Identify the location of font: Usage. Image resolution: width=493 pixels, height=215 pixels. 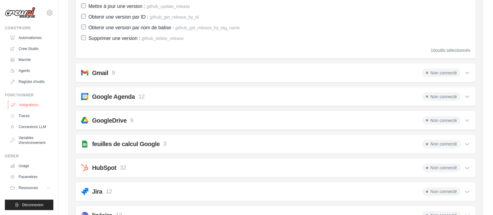
(24, 166).